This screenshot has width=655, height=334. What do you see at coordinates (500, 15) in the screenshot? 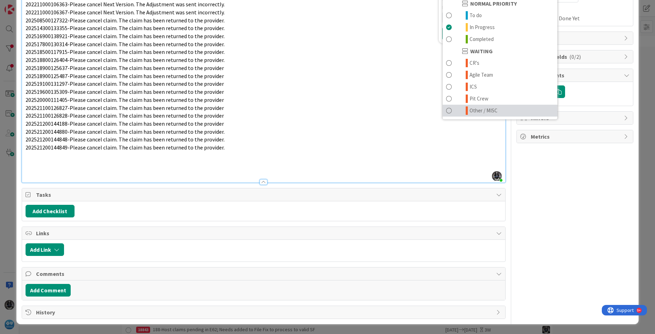
I see `a: To do` at bounding box center [500, 15].